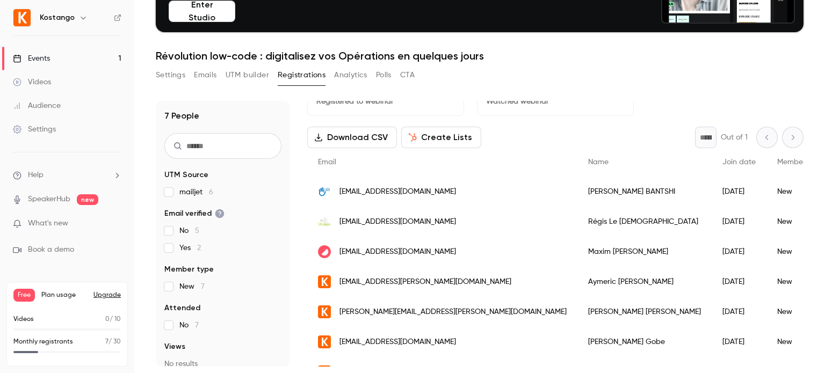 The width and height of the screenshot is (825, 373). I want to click on span: Name, so click(598, 162).